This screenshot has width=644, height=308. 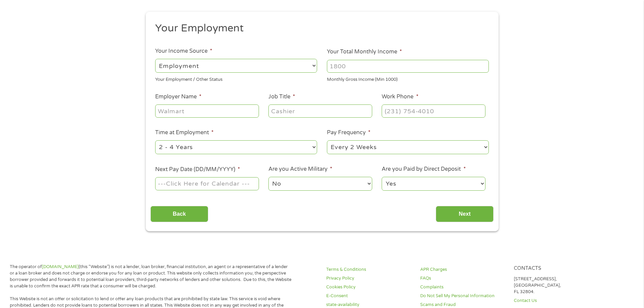 I want to click on a: Complaints, so click(x=463, y=287).